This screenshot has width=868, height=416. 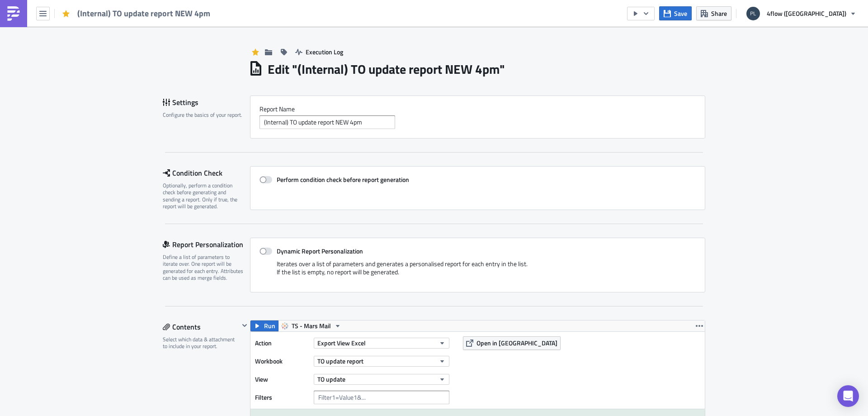 I want to click on button: Save, so click(x=676, y=13).